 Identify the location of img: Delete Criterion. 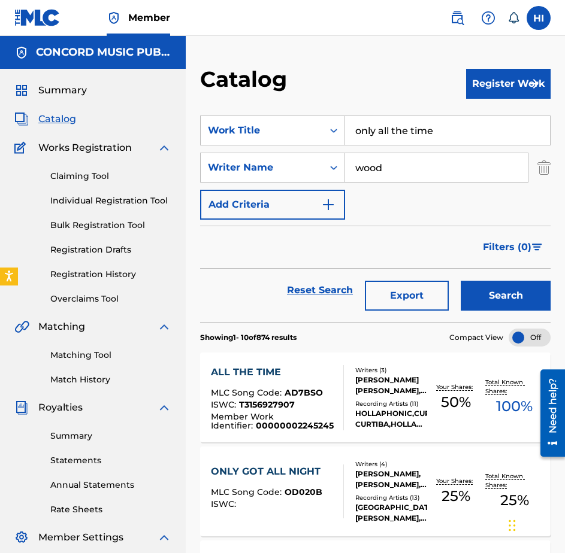
(544, 168).